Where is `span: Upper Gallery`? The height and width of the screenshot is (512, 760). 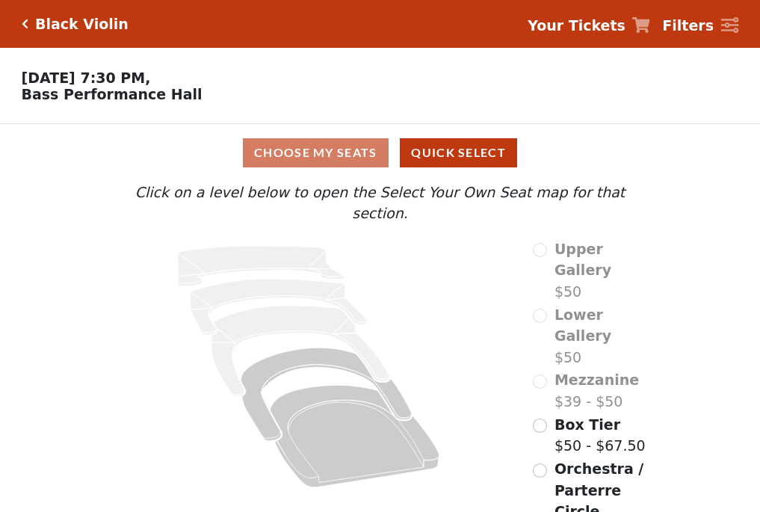 span: Upper Gallery is located at coordinates (583, 259).